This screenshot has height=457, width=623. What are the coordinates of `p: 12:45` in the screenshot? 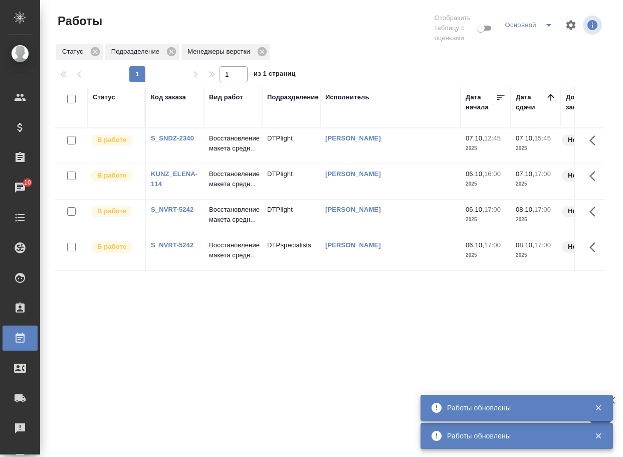 It's located at (492, 138).